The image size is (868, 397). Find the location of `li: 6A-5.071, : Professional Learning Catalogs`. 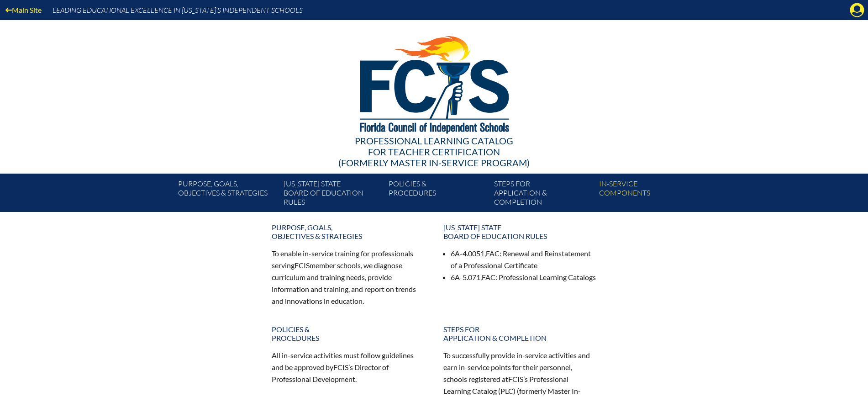

li: 6A-5.071, : Professional Learning Catalogs is located at coordinates (524, 277).